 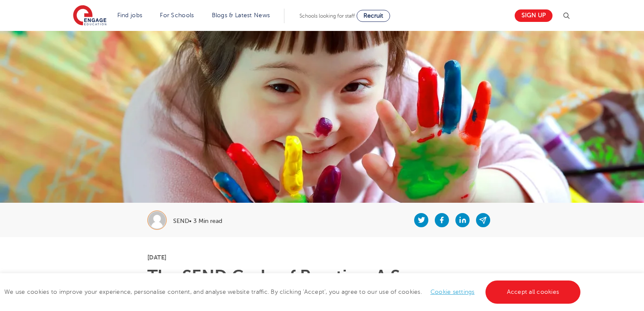 I want to click on img: Engage Education, so click(x=90, y=16).